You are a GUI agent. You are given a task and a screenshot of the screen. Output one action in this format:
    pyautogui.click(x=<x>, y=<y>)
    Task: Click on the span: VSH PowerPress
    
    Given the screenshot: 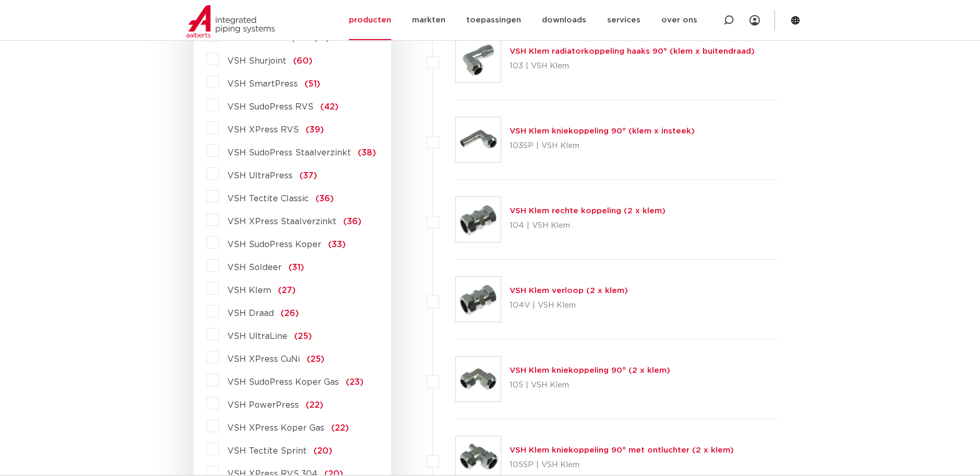 What is the action you would take?
    pyautogui.click(x=263, y=405)
    